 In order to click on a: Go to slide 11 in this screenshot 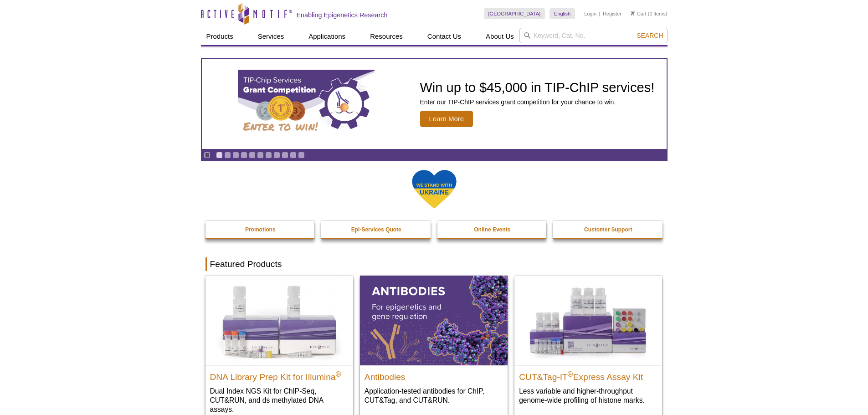, I will do `click(301, 155)`.